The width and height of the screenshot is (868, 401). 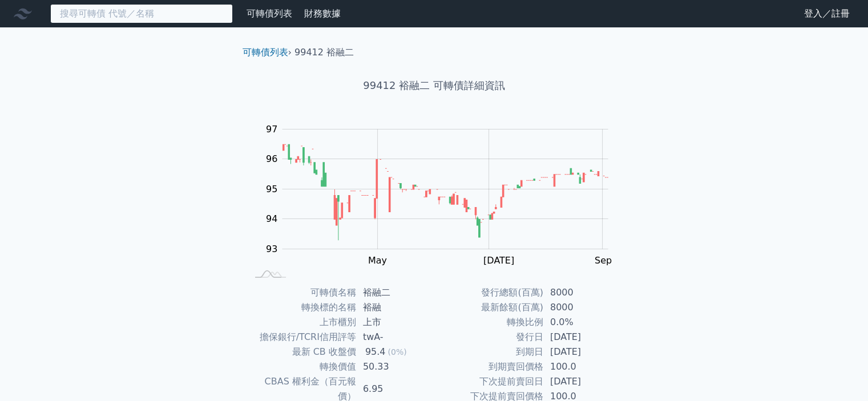 I want to click on td: 最新 CB 收盤價, so click(x=301, y=351).